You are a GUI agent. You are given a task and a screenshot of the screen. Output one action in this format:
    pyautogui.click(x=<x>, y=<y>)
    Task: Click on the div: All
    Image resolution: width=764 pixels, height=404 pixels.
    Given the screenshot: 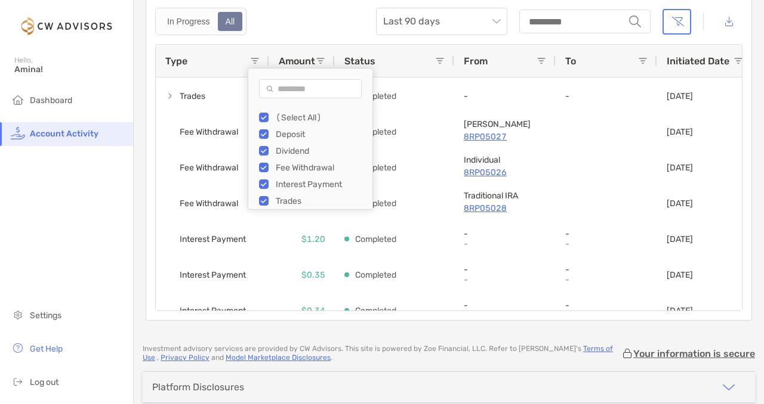 What is the action you would take?
    pyautogui.click(x=230, y=21)
    